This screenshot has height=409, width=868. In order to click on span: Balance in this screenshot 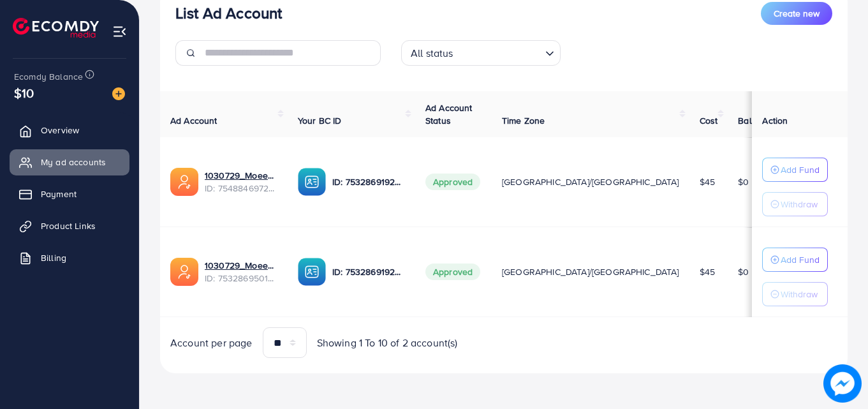, I will do `click(755, 120)`.